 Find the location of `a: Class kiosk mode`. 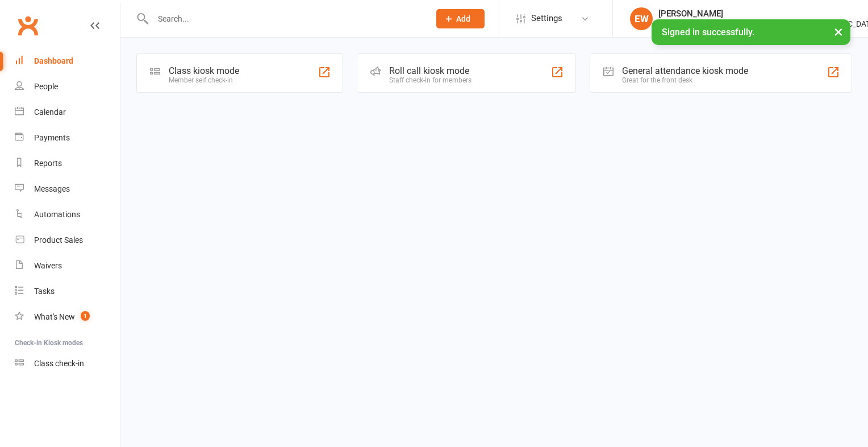

a: Class kiosk mode is located at coordinates (67, 363).